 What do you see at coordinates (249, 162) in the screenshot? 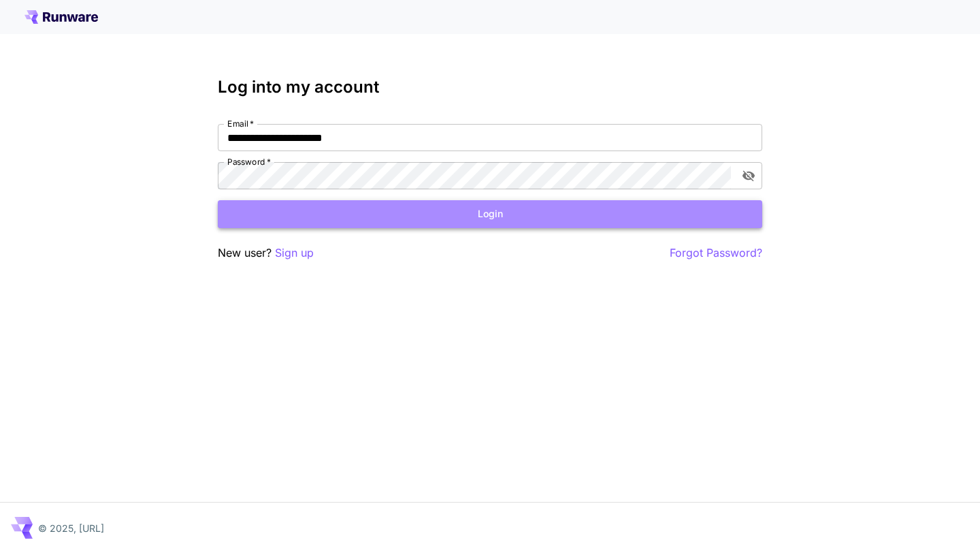
I see `label: Password` at bounding box center [249, 162].